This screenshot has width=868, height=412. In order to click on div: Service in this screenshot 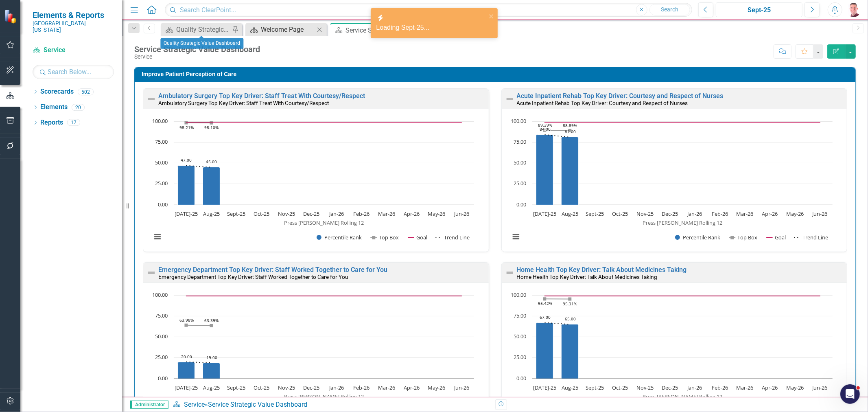, I will do `click(197, 57)`.